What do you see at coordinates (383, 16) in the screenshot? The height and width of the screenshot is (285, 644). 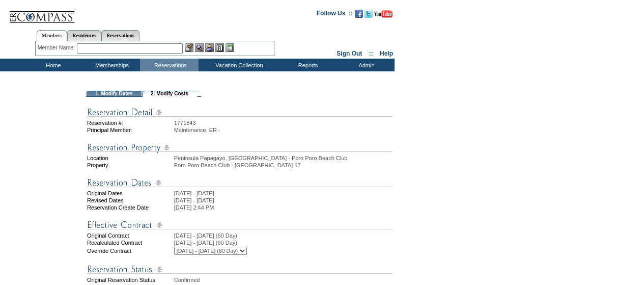 I see `a: Subscribe to our YouTube Channel` at bounding box center [383, 16].